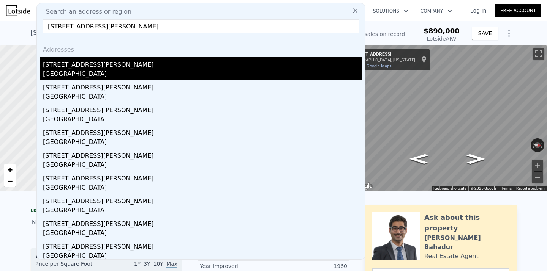  Describe the element at coordinates (106, 257) in the screenshot. I see `div: Houses Median Sale` at that location.